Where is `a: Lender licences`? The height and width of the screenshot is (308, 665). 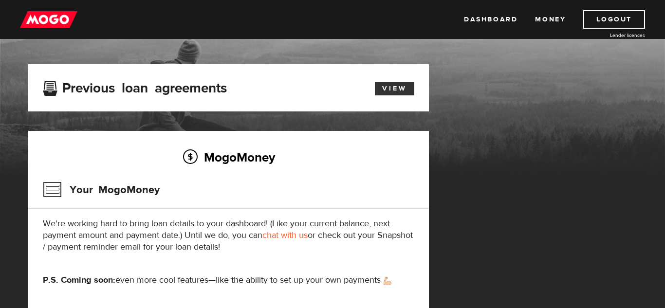
a: Lender licences is located at coordinates (609, 35).